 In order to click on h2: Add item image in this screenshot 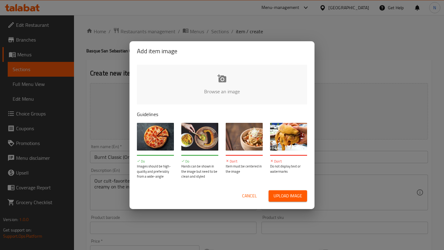, I will do `click(222, 51)`.